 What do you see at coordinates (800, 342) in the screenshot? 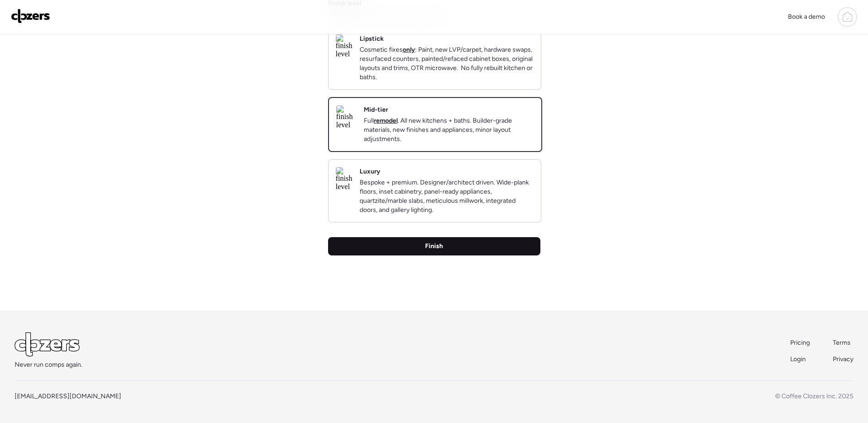
I see `span: Pricing` at bounding box center [800, 342].